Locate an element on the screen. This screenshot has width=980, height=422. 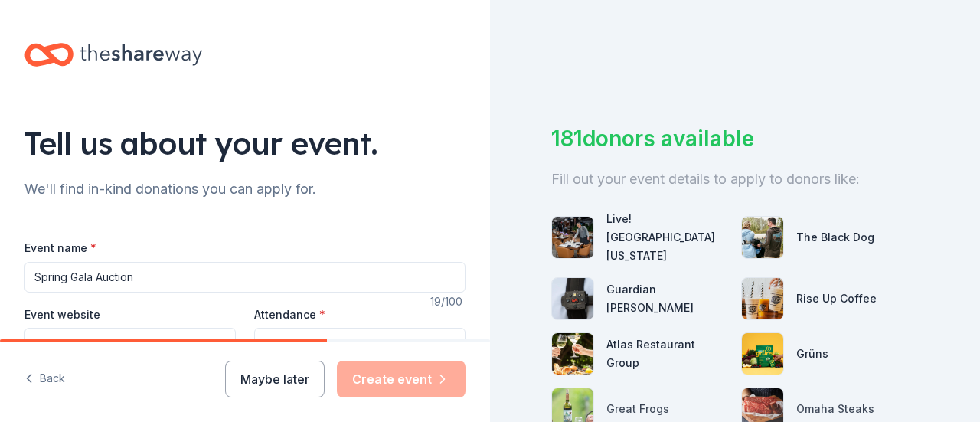
img: photo for Live! Casino Hotel Maryland is located at coordinates (573, 238).